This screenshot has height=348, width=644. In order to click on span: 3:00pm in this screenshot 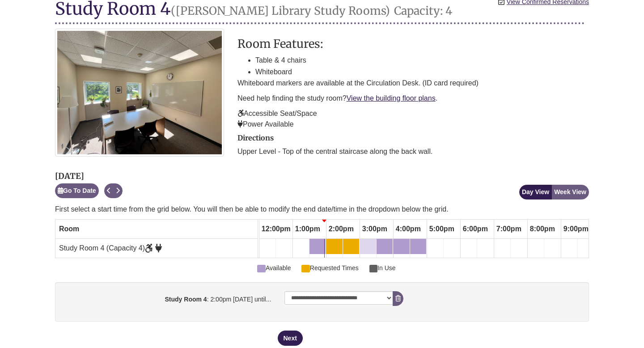, I will do `click(375, 229)`.